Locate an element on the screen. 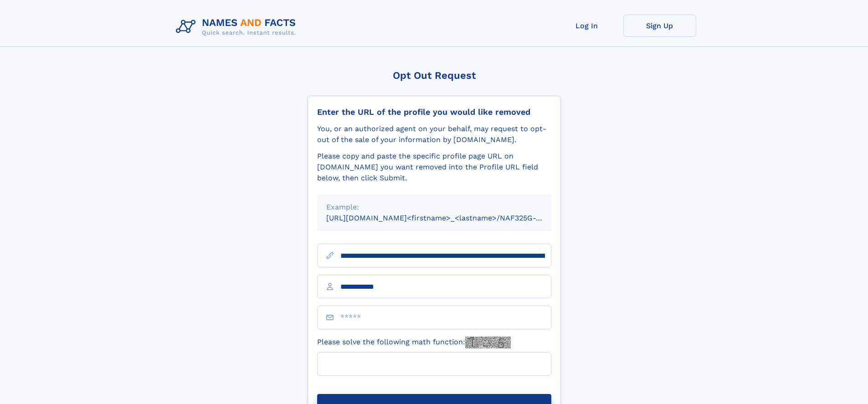  label: Please solve the following math function: is located at coordinates (414, 343).